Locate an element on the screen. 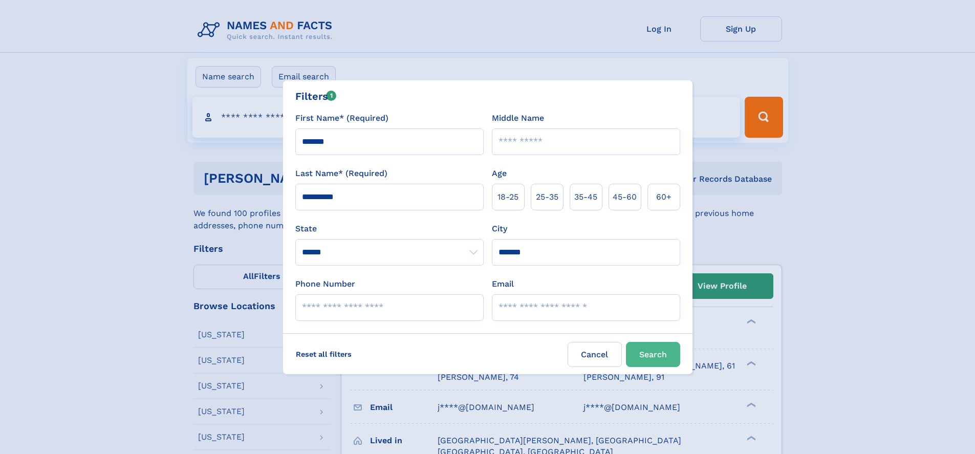  label: Cancel is located at coordinates (595, 354).